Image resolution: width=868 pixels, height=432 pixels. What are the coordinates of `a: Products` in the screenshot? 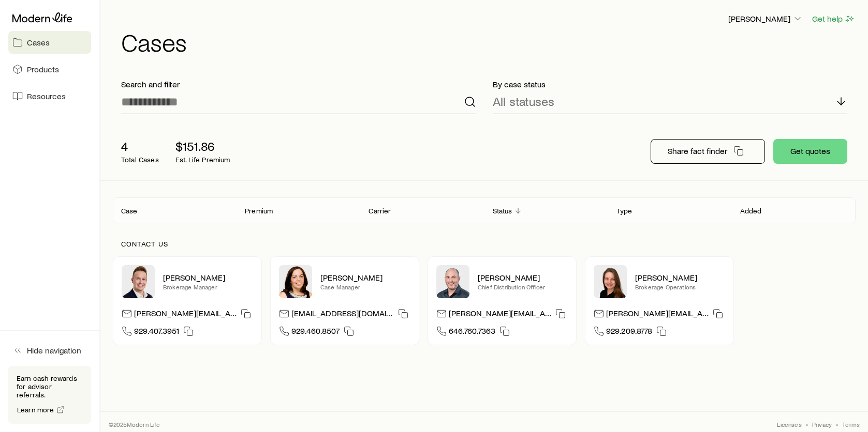 It's located at (50, 69).